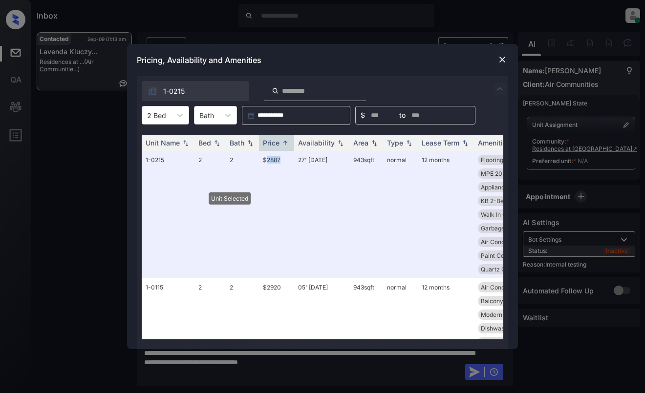  Describe the element at coordinates (395, 143) in the screenshot. I see `div: Type` at that location.